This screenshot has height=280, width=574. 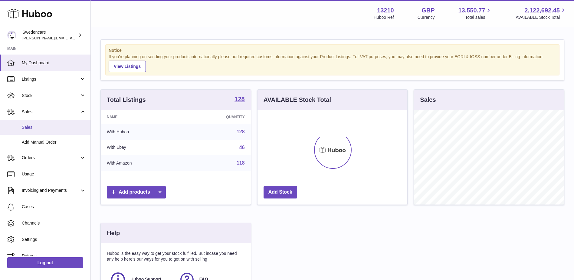 I want to click on span: Stock, so click(x=51, y=95).